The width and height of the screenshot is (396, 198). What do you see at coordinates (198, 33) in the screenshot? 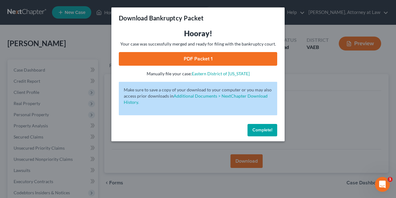
I see `h3: Hooray!` at bounding box center [198, 33].